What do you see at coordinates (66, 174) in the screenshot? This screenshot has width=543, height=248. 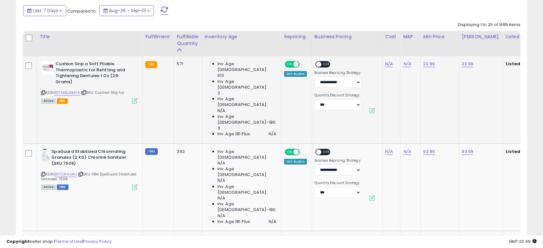 I see `a: B07CKHLMKJ` at bounding box center [66, 174].